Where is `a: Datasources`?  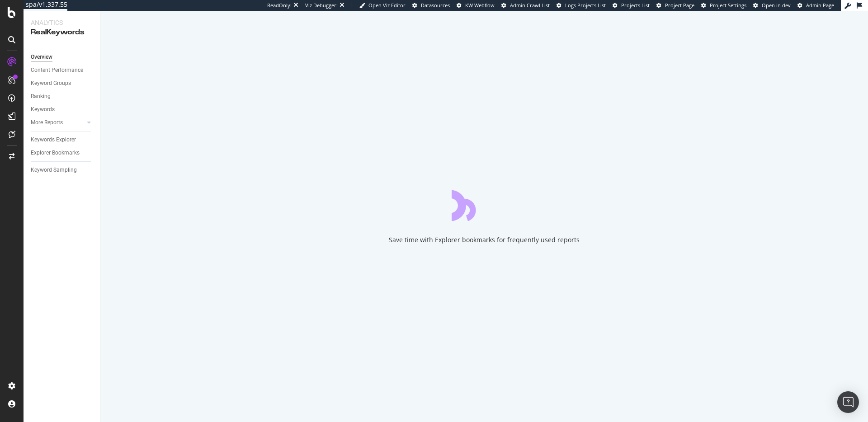
a: Datasources is located at coordinates (431, 5).